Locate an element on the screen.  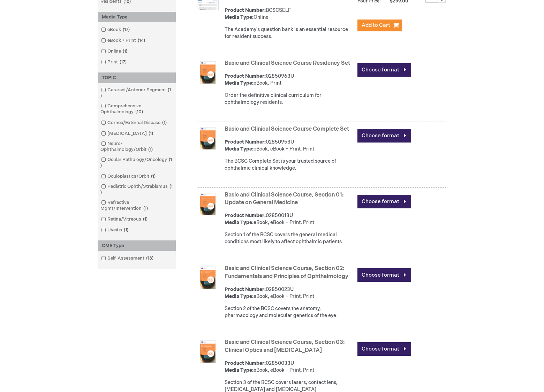
a: Comprehensive Ophthalmology10 is located at coordinates (137, 109).